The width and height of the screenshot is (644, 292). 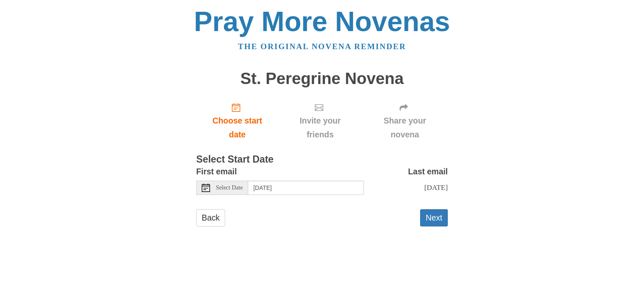 What do you see at coordinates (405, 127) in the screenshot?
I see `span: Share your novena` at bounding box center [405, 127].